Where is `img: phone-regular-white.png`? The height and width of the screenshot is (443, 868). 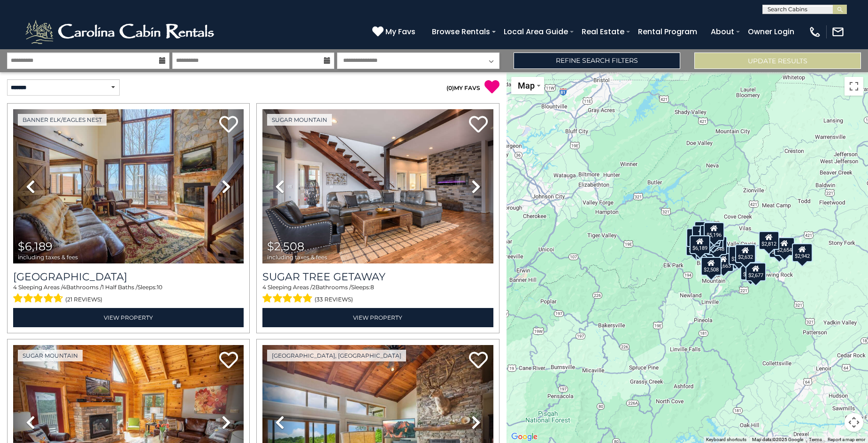 img: phone-regular-white.png is located at coordinates (815, 32).